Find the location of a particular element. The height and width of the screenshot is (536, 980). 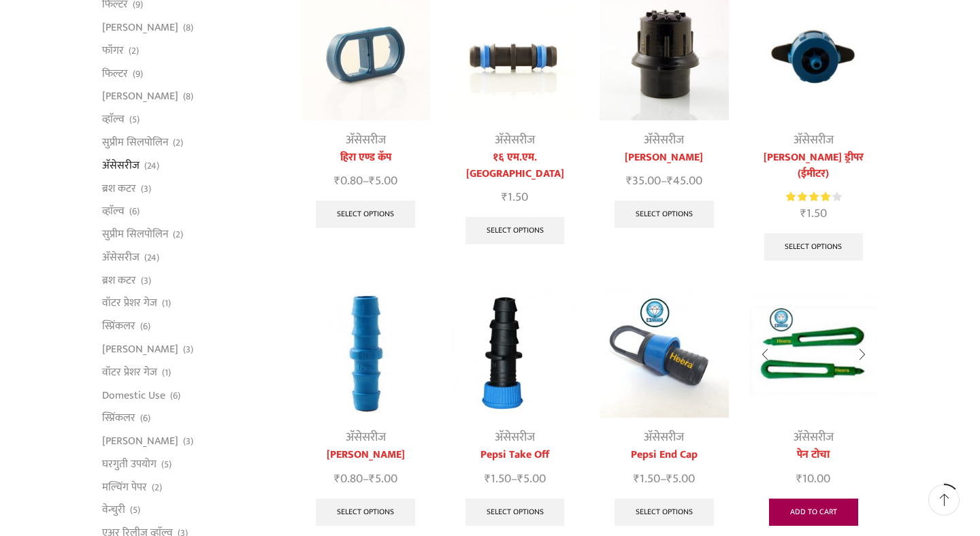

span: Rated out of 5 is located at coordinates (808, 197).